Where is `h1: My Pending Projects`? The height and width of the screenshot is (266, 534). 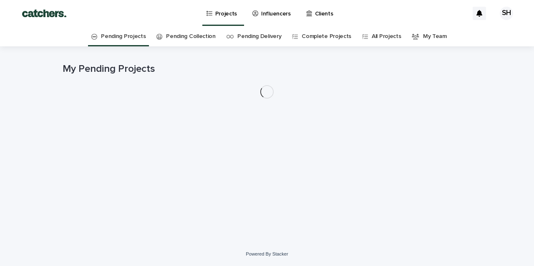
h1: My Pending Projects is located at coordinates (267, 69).